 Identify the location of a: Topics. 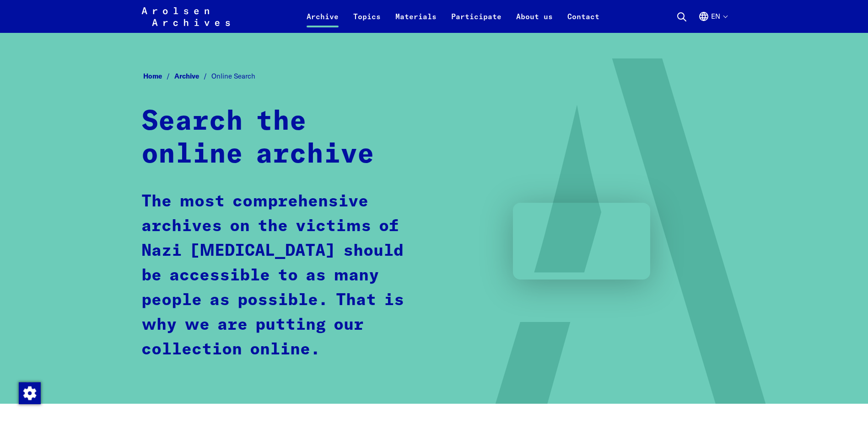
(367, 22).